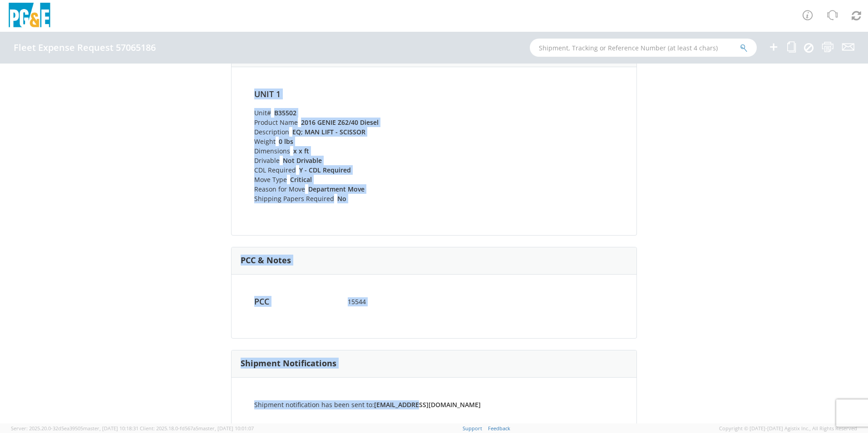 This screenshot has width=868, height=433. I want to click on a: Feedback, so click(499, 428).